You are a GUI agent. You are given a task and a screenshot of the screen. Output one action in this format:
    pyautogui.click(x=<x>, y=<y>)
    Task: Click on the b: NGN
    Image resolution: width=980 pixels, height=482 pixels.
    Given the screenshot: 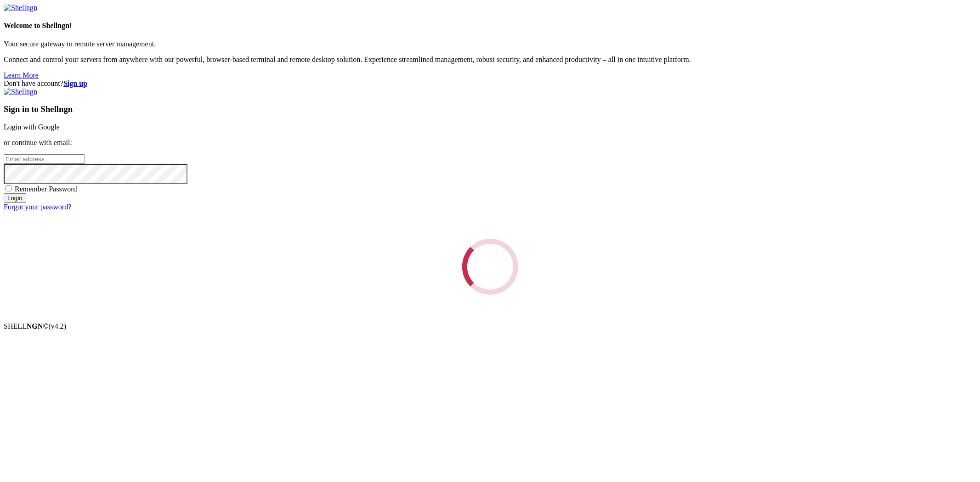 What is the action you would take?
    pyautogui.click(x=35, y=326)
    